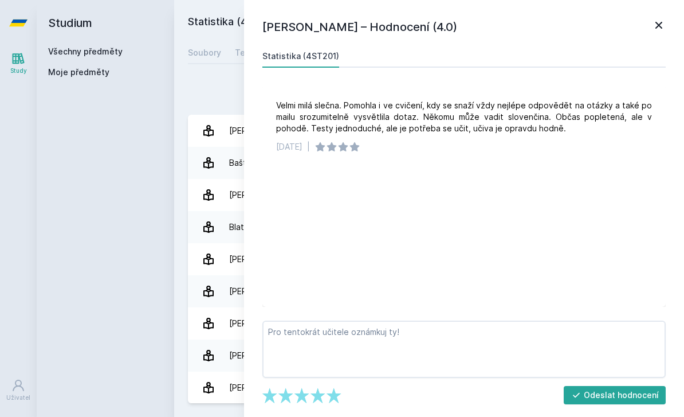 Image resolution: width=684 pixels, height=417 pixels. Describe the element at coordinates (251, 163) in the screenshot. I see `div: Bašta Milan` at that location.